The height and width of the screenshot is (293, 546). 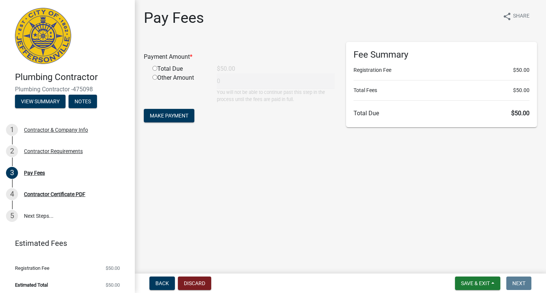 I want to click on div: Total Due, so click(x=179, y=69).